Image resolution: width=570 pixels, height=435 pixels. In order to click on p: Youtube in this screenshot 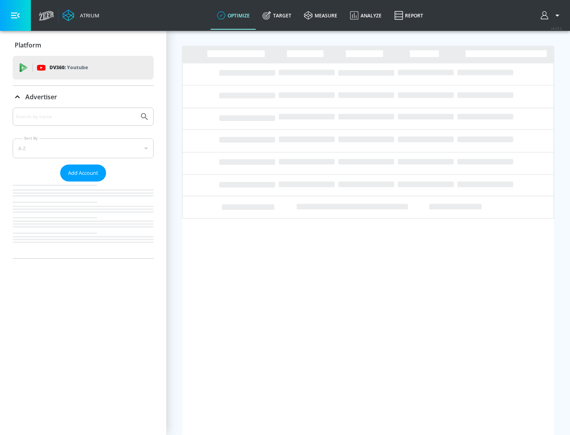, I will do `click(77, 67)`.